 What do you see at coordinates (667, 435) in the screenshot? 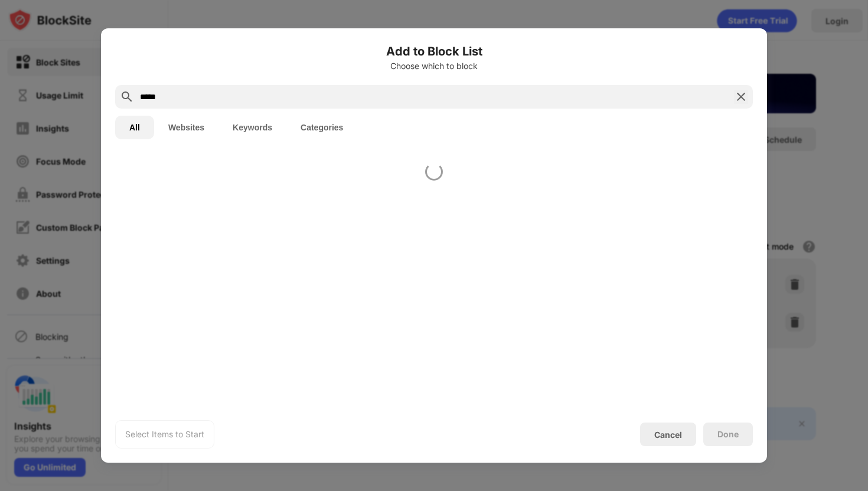
I see `div: Cancel` at bounding box center [667, 435].